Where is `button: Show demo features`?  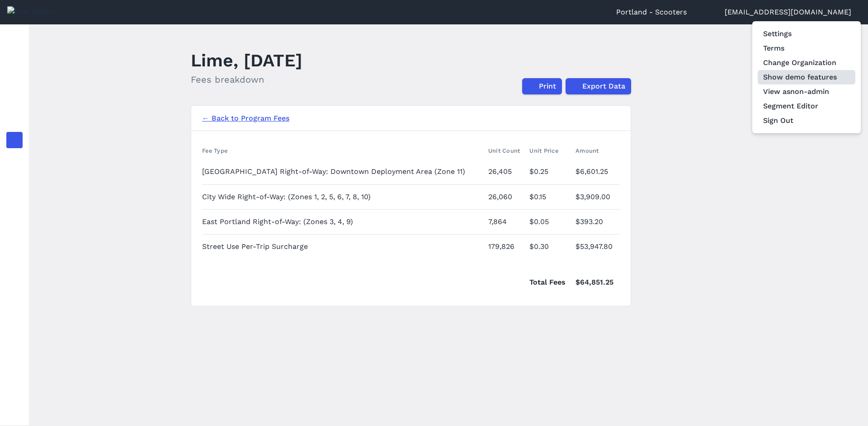 button: Show demo features is located at coordinates (807, 77).